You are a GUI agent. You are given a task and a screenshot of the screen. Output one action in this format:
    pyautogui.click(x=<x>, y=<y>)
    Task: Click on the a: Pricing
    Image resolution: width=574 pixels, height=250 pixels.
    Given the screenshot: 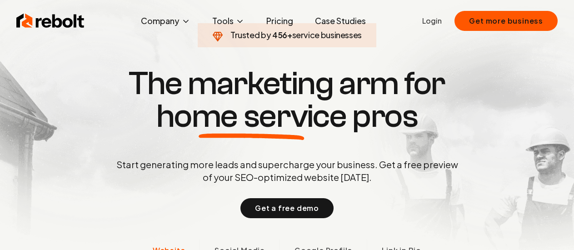 What is the action you would take?
    pyautogui.click(x=279, y=21)
    